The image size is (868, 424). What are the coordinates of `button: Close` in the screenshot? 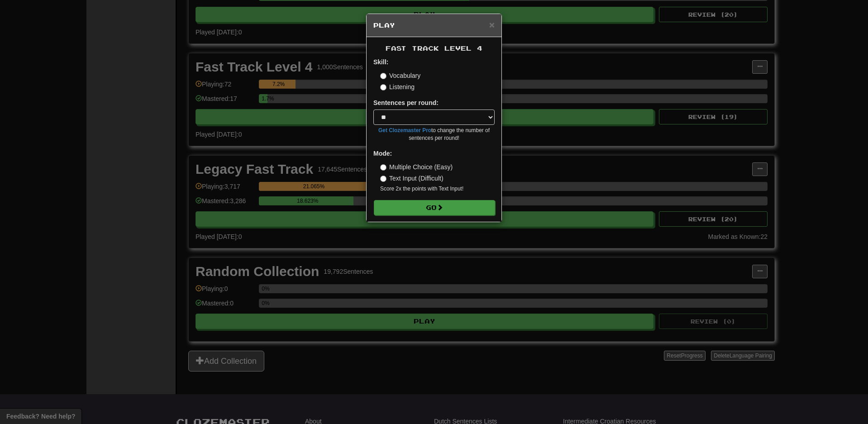 It's located at (492, 25).